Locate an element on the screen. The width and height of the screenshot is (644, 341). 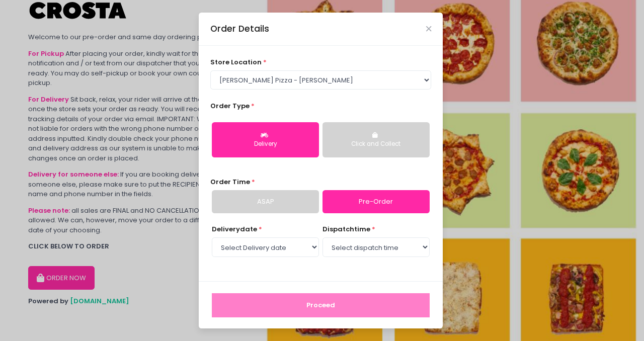
span: Order Type is located at coordinates (230, 105).